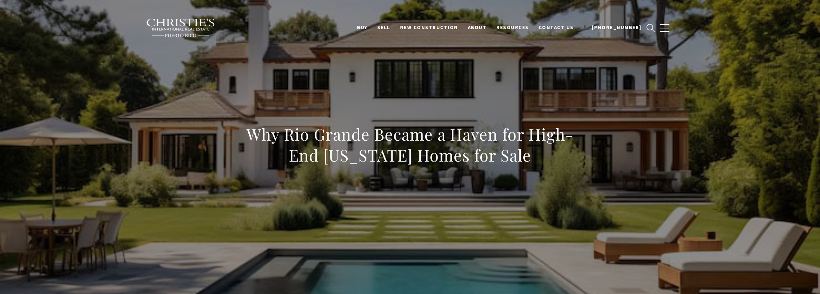 This screenshot has width=820, height=294. I want to click on a: New Construction, so click(429, 28).